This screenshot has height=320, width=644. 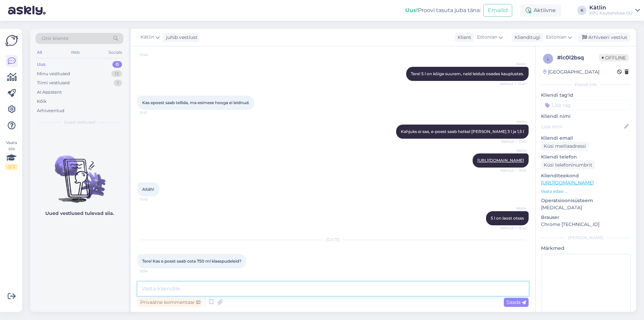 I want to click on p: Brauser, so click(x=586, y=217).